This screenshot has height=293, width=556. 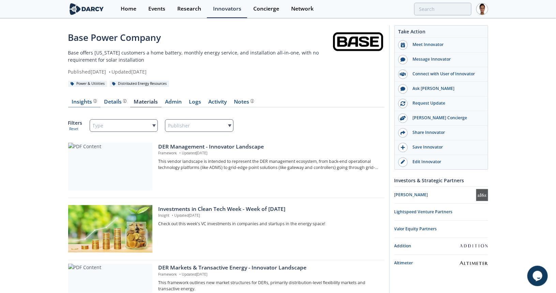 I want to click on img: Andreessen Horowitz, so click(x=482, y=195).